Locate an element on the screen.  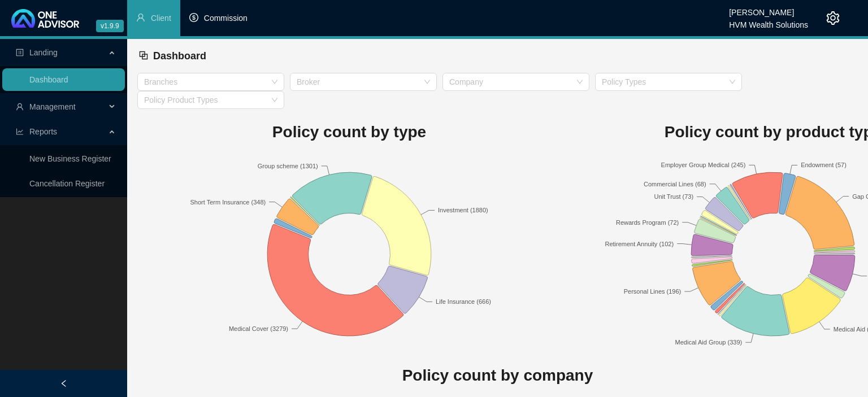
text: Retirement Annuity (102) is located at coordinates (639, 244).